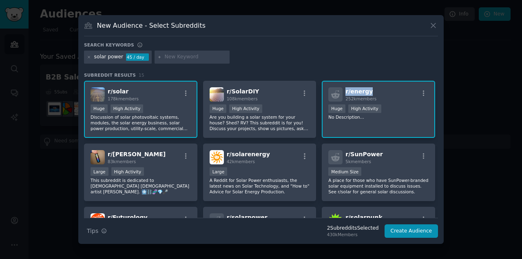 This screenshot has width=522, height=259. What do you see at coordinates (361, 99) in the screenshot?
I see `span: 252k members` at bounding box center [361, 99].